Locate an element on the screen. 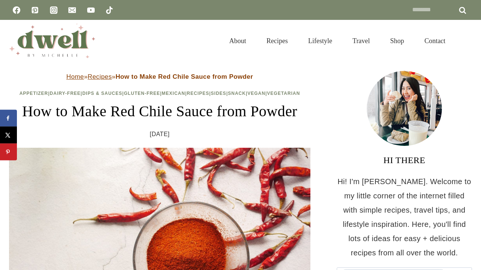 Image resolution: width=481 pixels, height=270 pixels. a: Shop is located at coordinates (396, 41).